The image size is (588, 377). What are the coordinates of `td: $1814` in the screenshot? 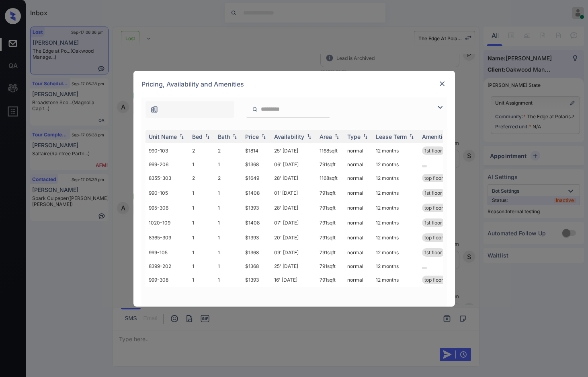 It's located at (256, 150).